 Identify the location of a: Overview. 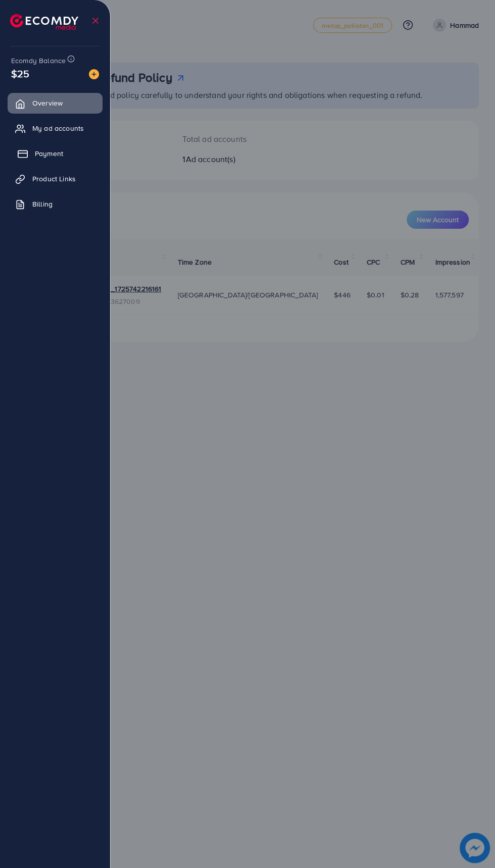
(55, 103).